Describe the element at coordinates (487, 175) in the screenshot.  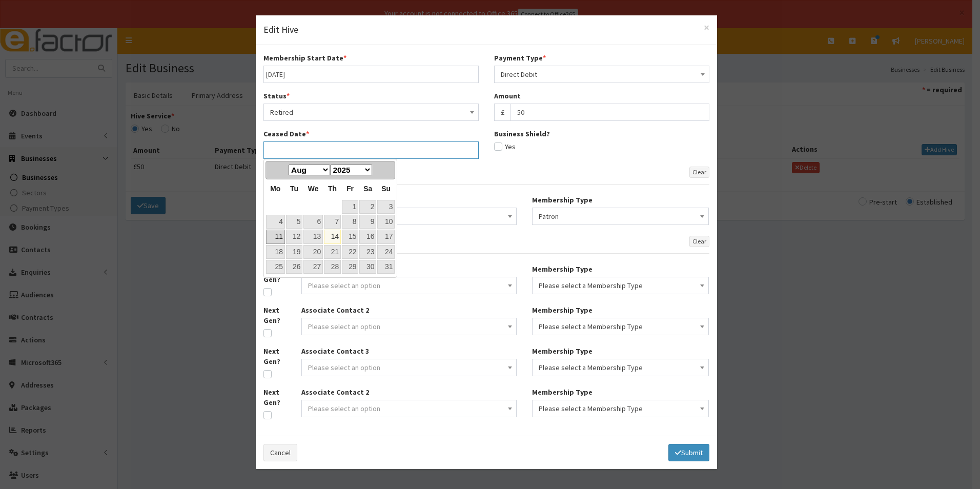
I see `legend: Main Member` at that location.